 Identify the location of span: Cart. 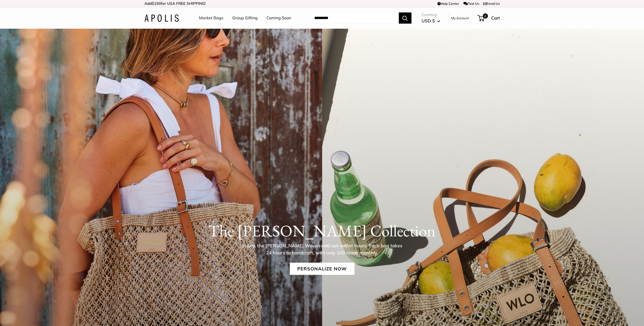
(496, 18).